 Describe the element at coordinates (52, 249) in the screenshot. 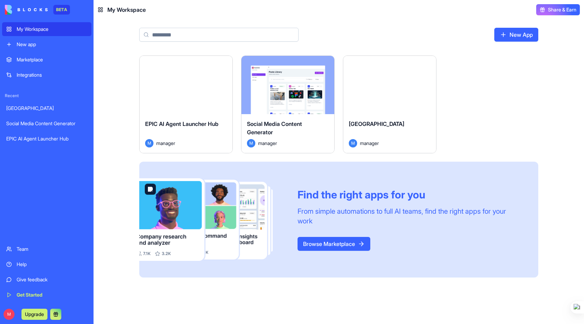

I see `div: Team` at that location.